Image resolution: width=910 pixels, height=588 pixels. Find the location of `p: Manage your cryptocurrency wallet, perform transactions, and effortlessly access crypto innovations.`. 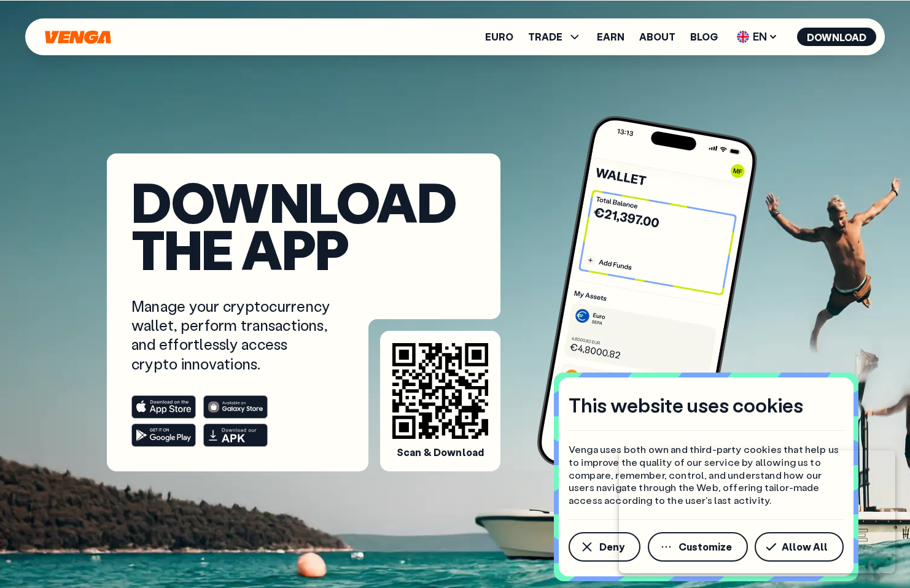

p: Manage your cryptocurrency wallet, perform transactions, and effortlessly access crypto innovations. is located at coordinates (232, 334).